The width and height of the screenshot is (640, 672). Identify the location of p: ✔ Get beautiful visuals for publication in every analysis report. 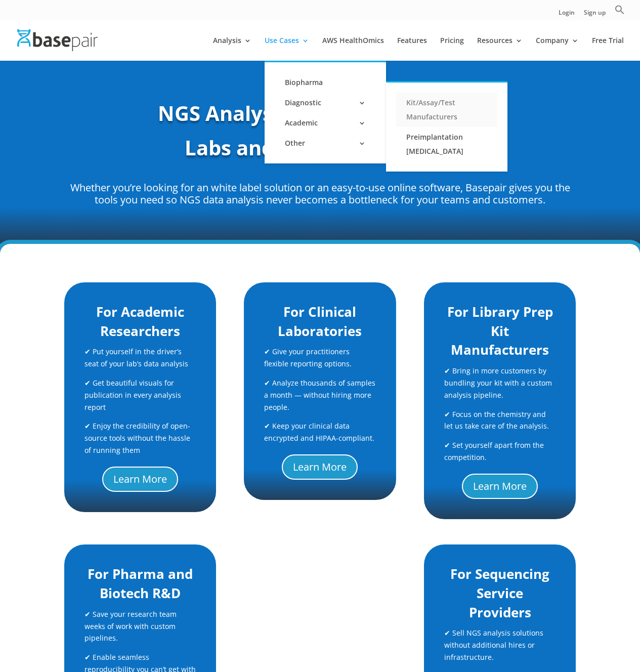
(140, 398).